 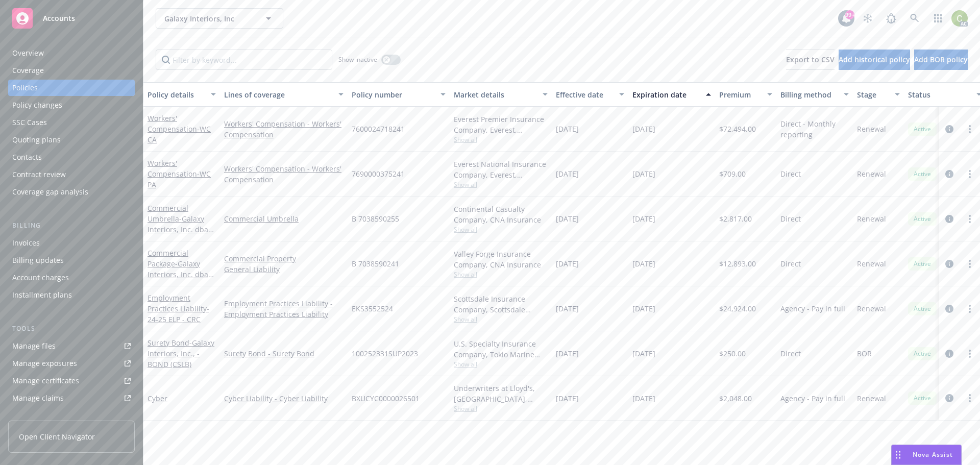 What do you see at coordinates (939, 18) in the screenshot?
I see `a: Switch app` at bounding box center [939, 18].